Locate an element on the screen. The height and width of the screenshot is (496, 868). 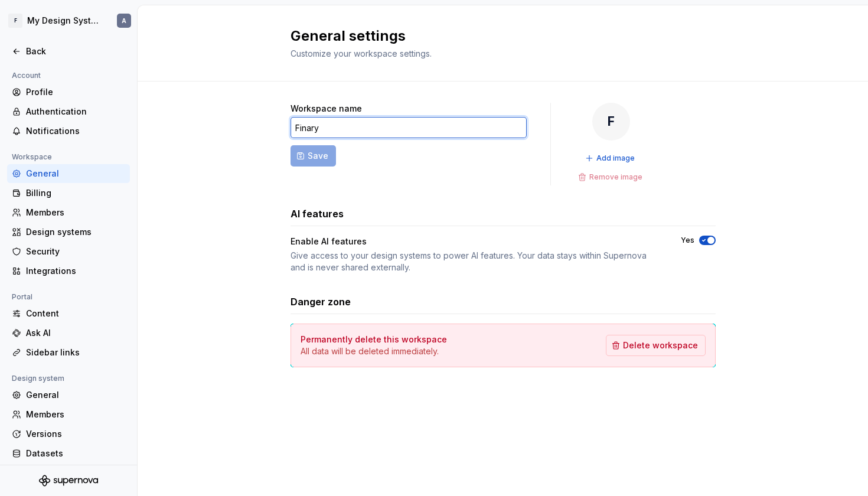
div: Billing is located at coordinates (75, 193).